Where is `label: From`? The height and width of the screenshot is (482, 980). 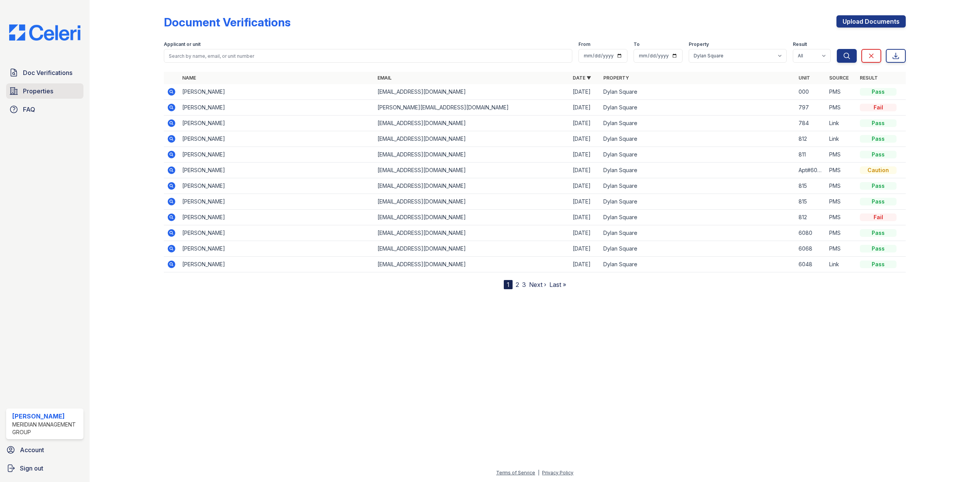 label: From is located at coordinates (584, 45).